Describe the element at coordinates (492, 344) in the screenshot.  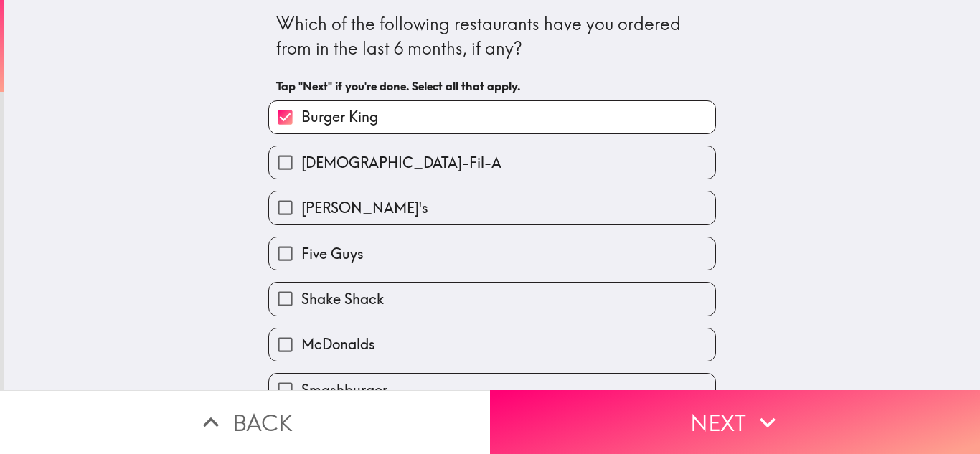
I see `button: McDonalds` at that location.